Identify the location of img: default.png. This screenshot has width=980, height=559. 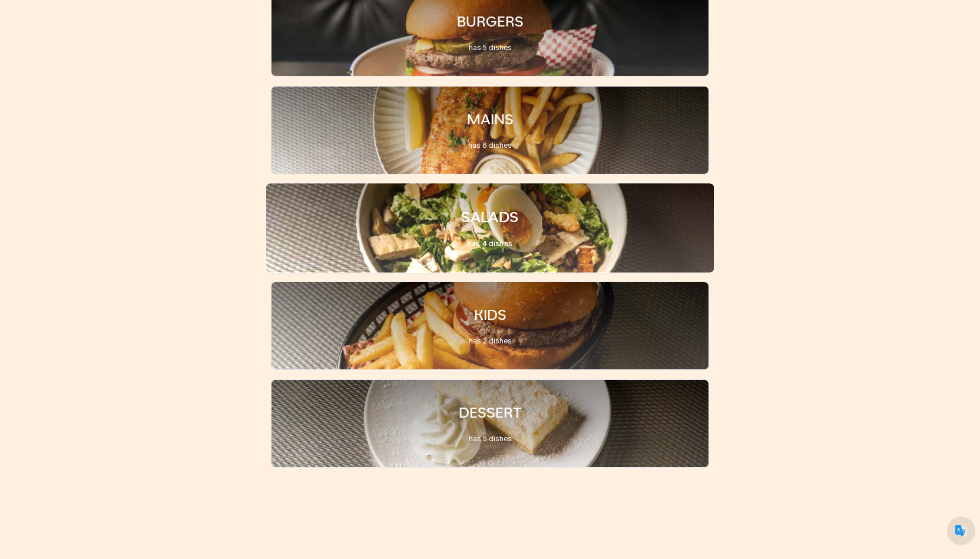
(961, 530).